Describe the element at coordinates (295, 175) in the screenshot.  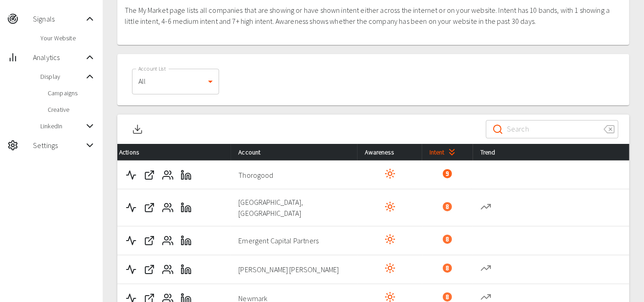
I see `p: Thorogood` at that location.